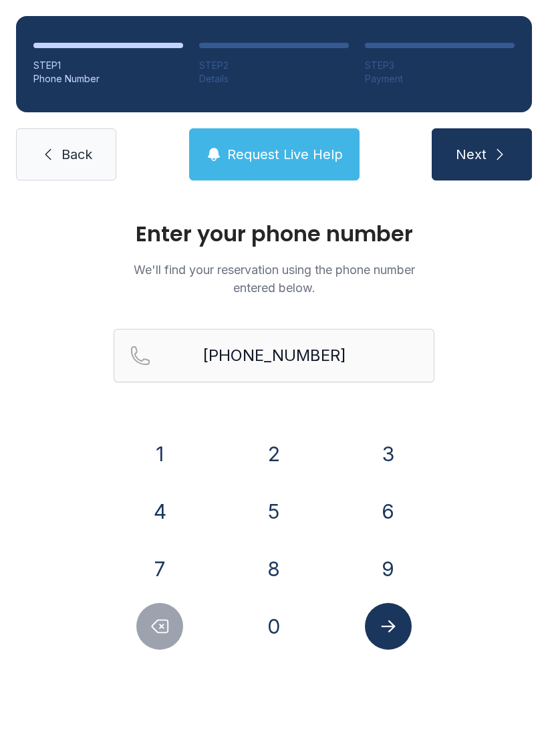 The width and height of the screenshot is (548, 756). What do you see at coordinates (159, 568) in the screenshot?
I see `button: 7` at bounding box center [159, 568].